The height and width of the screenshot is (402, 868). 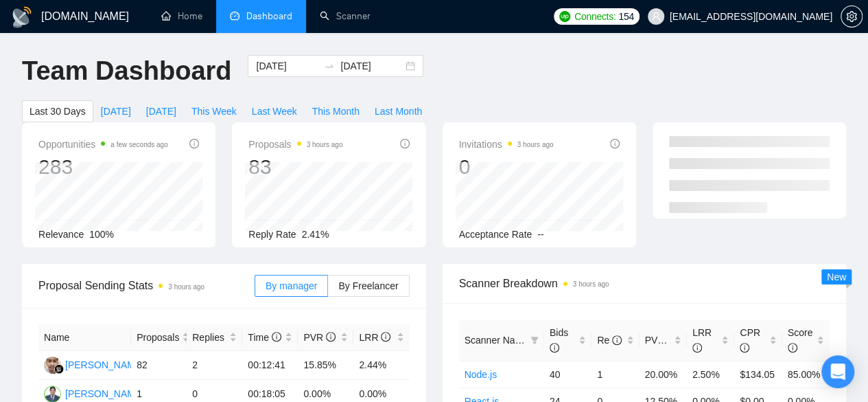 What do you see at coordinates (558, 340) in the screenshot?
I see `span: Bids` at bounding box center [558, 340].